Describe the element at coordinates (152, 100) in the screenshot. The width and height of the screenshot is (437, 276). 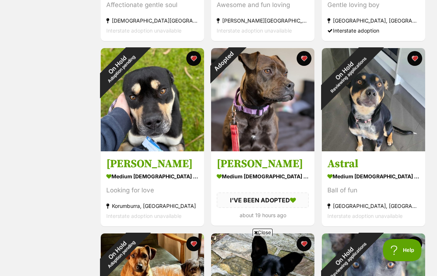
I see `img: Bruce` at that location.